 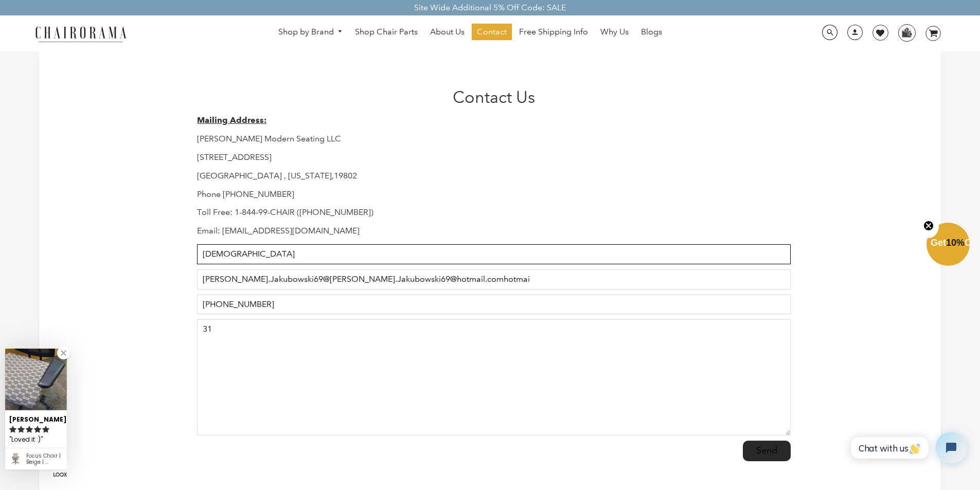 What do you see at coordinates (493, 97) in the screenshot?
I see `h1: Contact Us` at bounding box center [493, 97].